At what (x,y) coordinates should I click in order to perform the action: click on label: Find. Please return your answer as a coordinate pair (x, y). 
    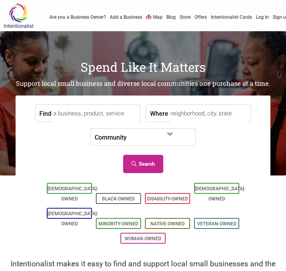
    Looking at the image, I should click on (45, 113).